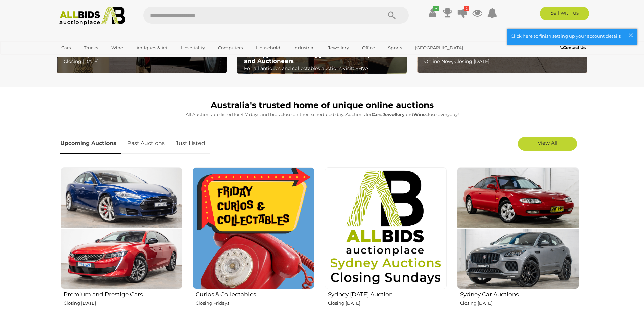  Describe the element at coordinates (117, 47) in the screenshot. I see `a: Wine` at that location.